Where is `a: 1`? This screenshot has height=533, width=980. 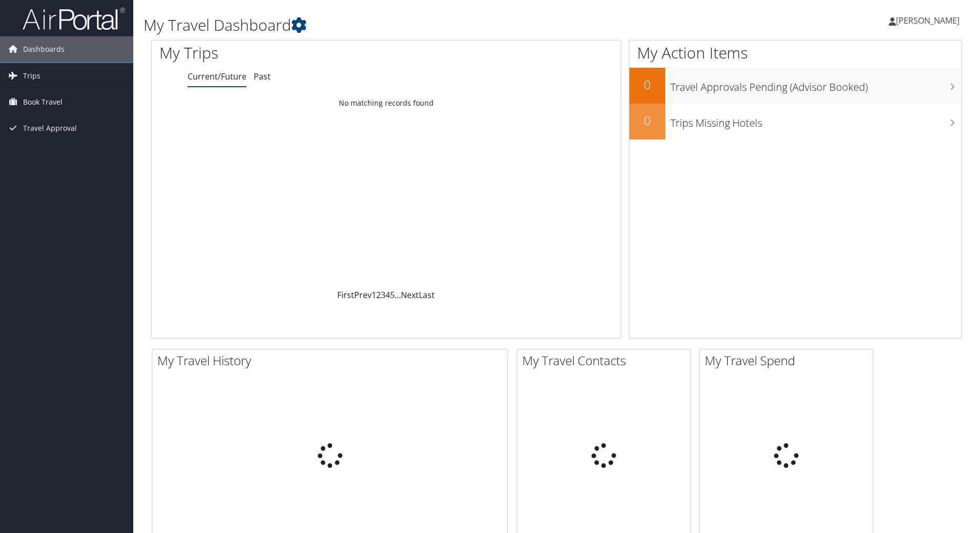
a: 1 is located at coordinates (374, 295).